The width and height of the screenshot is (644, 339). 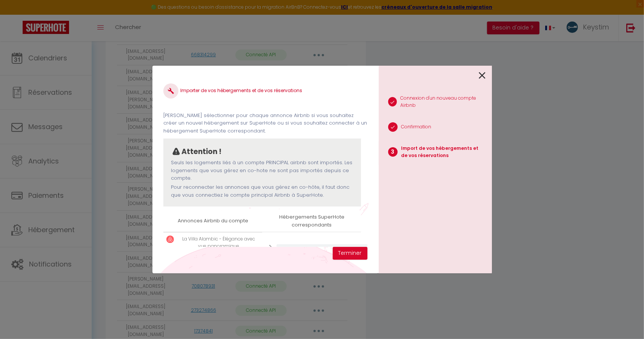 I want to click on p: Pour reconnecter les annonces que vous gérez en co-hôte, il faut donc que vous connectiez le comp..., so click(x=262, y=191).